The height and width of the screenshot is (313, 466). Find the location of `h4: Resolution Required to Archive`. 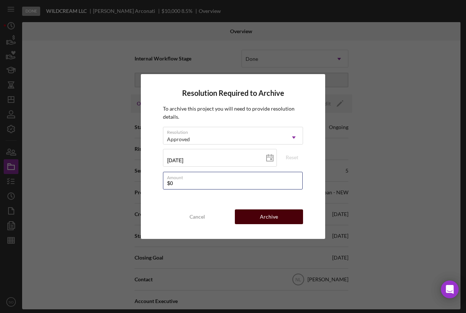

h4: Resolution Required to Archive is located at coordinates (233, 93).